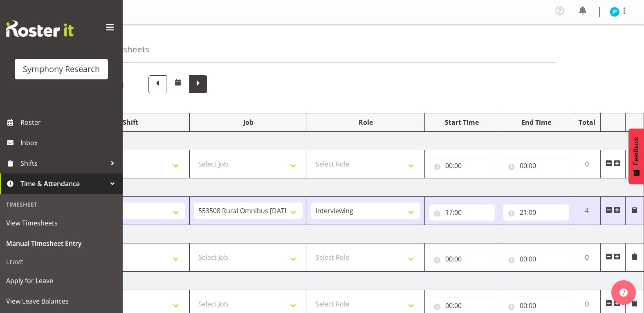  I want to click on div: Role, so click(365, 123).